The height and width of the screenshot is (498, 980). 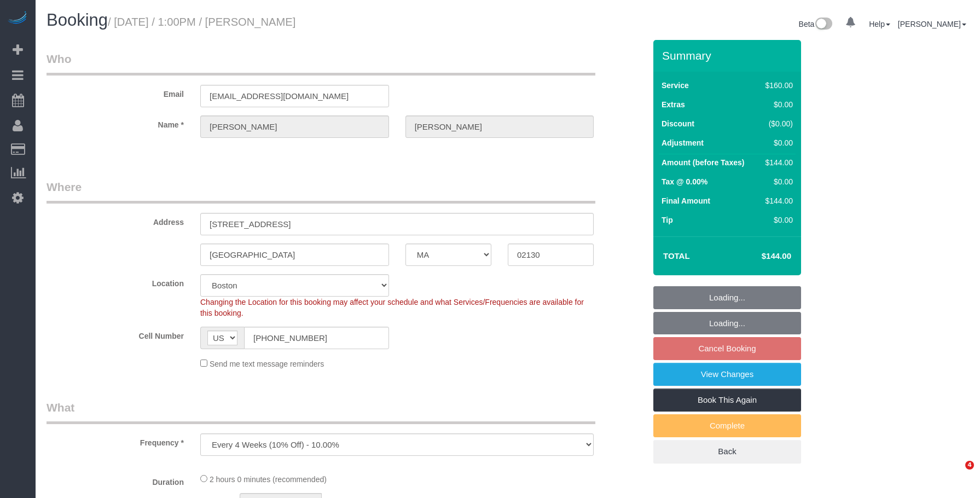 I want to click on span: Booking, so click(x=77, y=20).